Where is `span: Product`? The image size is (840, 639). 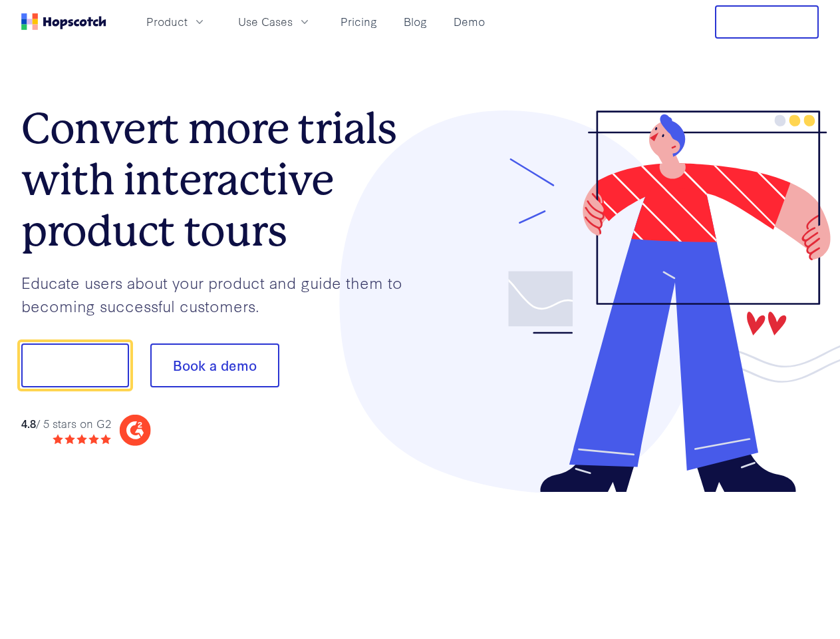
span: Product is located at coordinates (167, 21).